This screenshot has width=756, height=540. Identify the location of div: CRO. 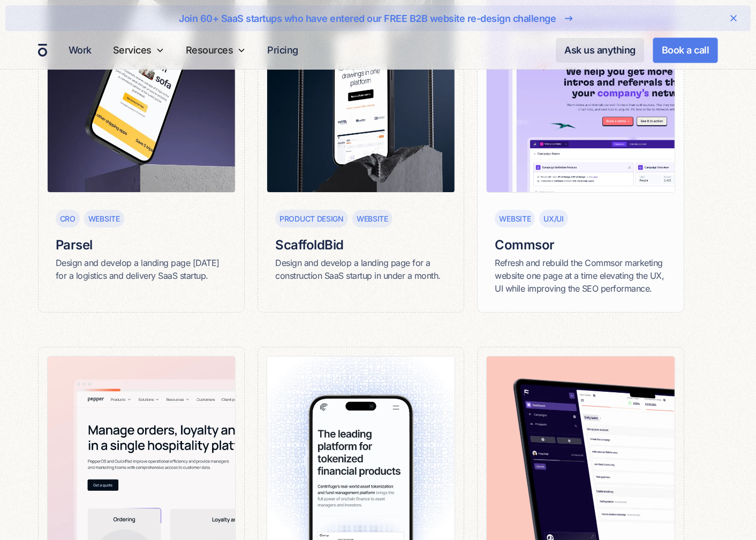
(68, 219).